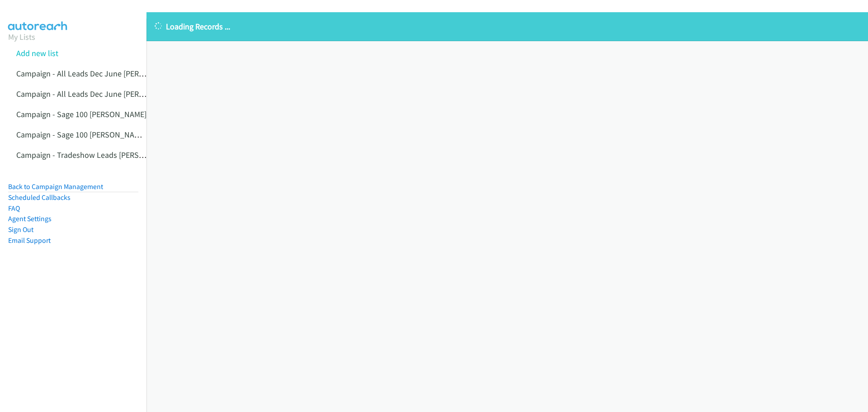  Describe the element at coordinates (30, 218) in the screenshot. I see `a: Agent Settings` at that location.